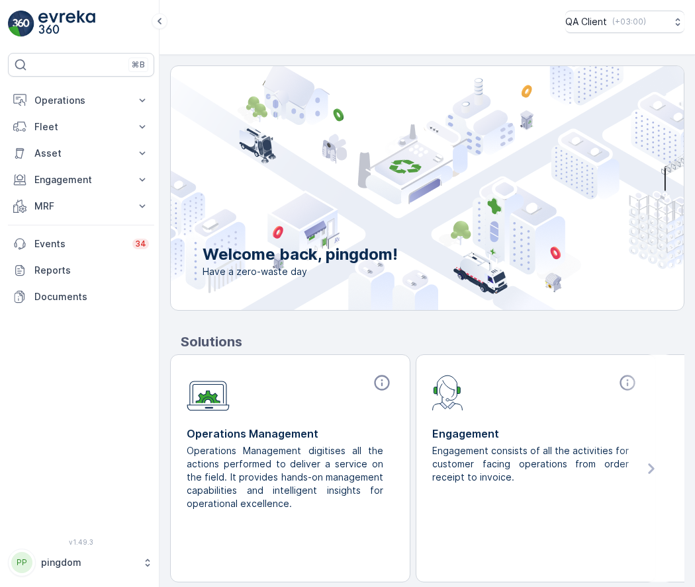  Describe the element at coordinates (79, 244) in the screenshot. I see `p: Events` at that location.